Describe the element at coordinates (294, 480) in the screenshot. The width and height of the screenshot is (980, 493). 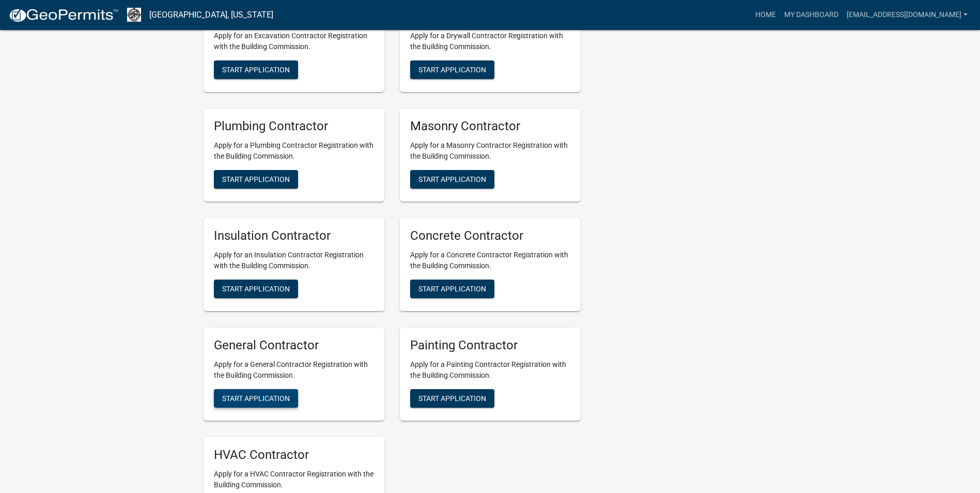
I see `p: Apply for a HVAC Contractor Registration with the Building Commission.` at that location.